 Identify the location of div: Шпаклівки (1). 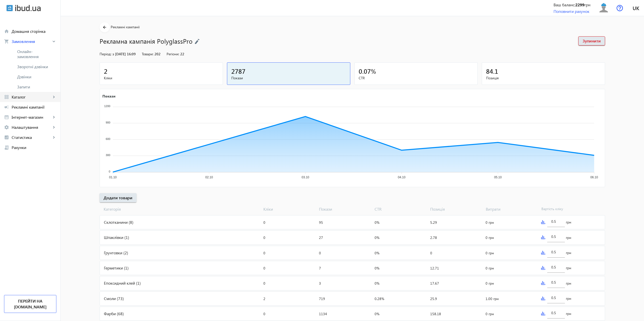
(181, 237).